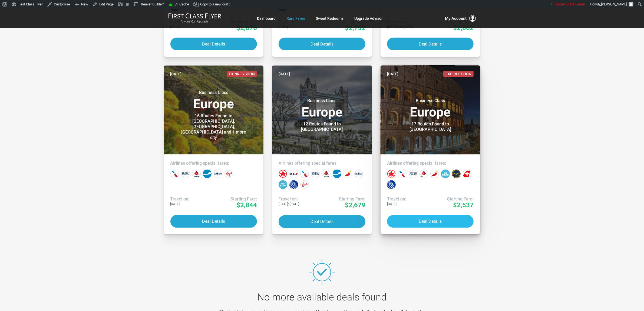  What do you see at coordinates (456, 18) in the screenshot?
I see `span: My Account` at bounding box center [456, 18].